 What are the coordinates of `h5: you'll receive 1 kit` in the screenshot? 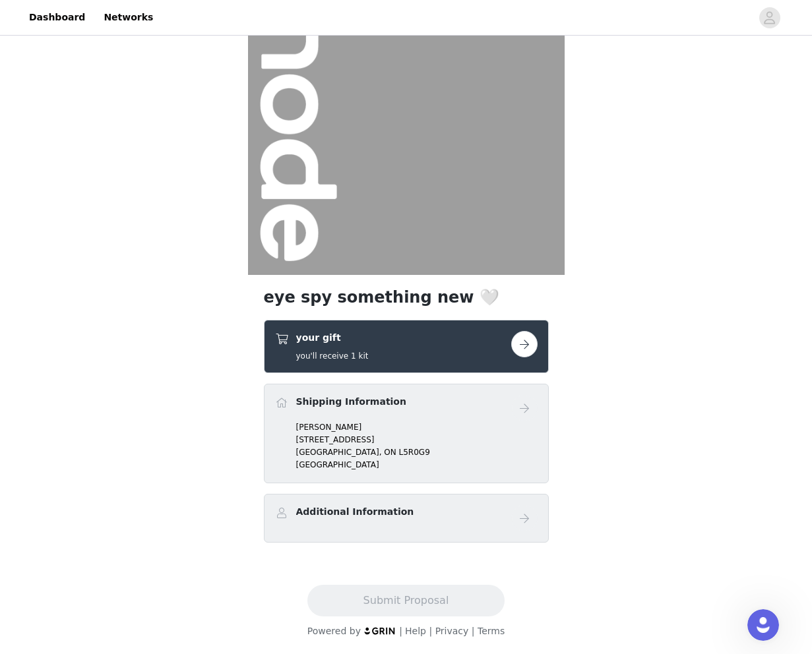 It's located at (333, 356).